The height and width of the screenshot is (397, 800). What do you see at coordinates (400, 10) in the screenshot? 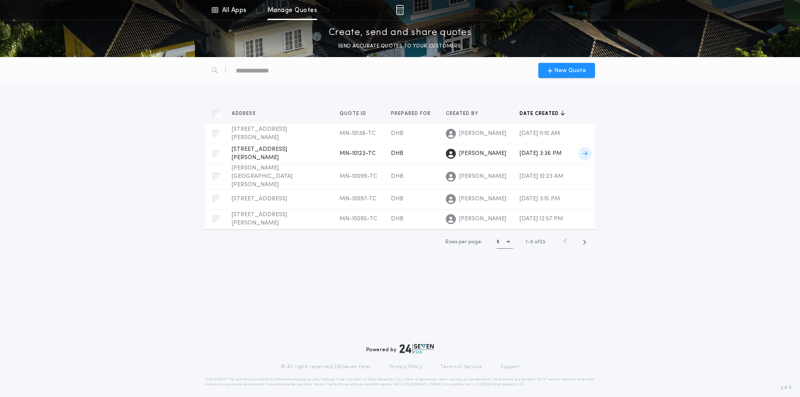
I see `img: img` at bounding box center [400, 10].